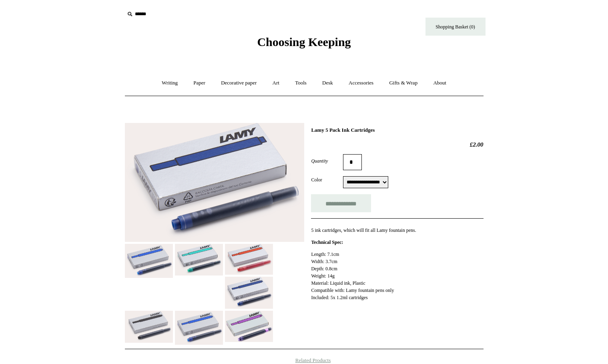  I want to click on a: Accessories, so click(361, 83).